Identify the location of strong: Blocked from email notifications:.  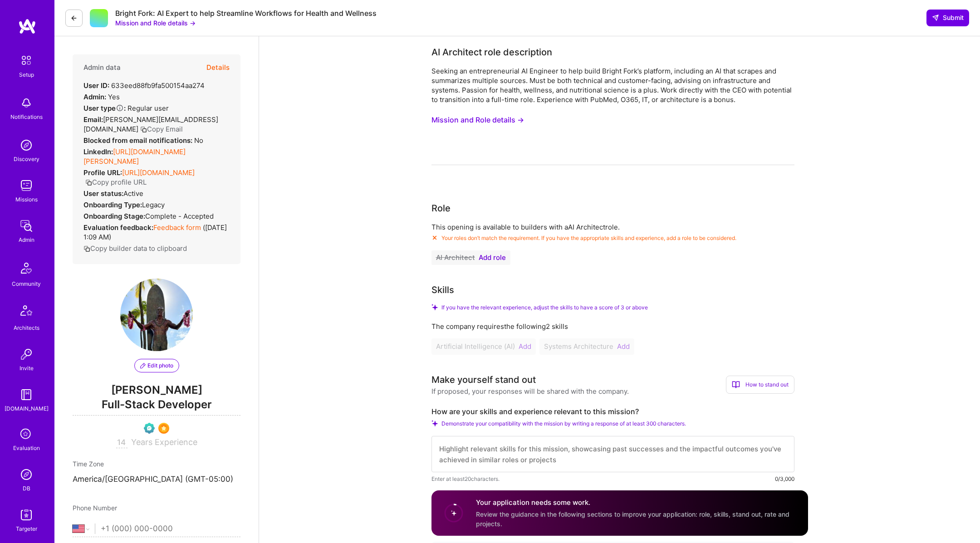
(138, 140).